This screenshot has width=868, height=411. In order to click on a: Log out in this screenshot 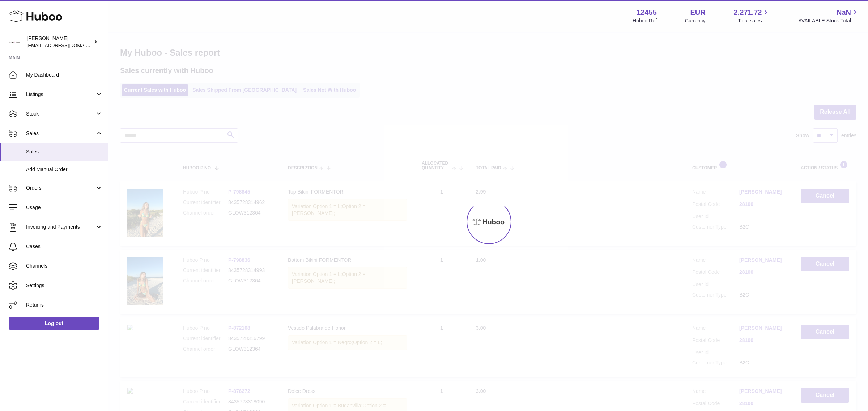, I will do `click(54, 323)`.